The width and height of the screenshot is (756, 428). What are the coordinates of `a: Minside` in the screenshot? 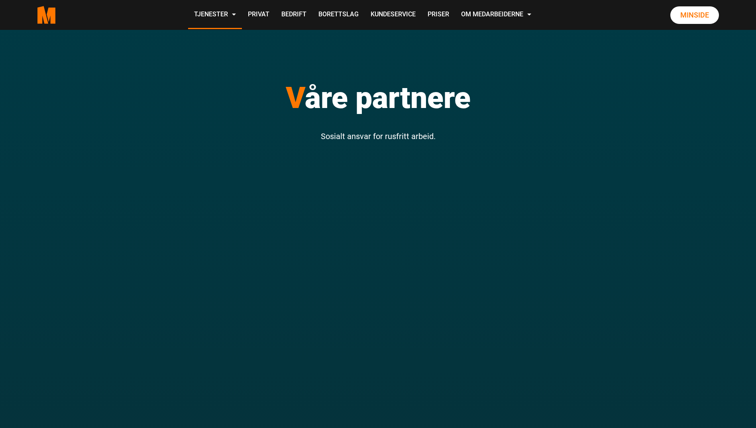 It's located at (695, 15).